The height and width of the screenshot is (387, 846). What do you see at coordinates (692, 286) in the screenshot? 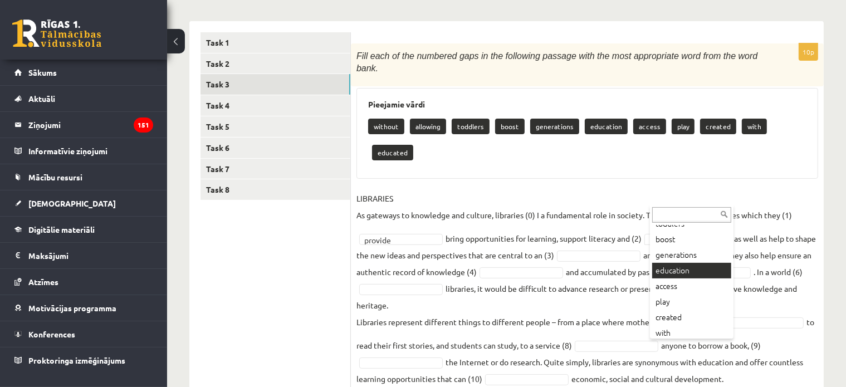
I see `div: access` at bounding box center [692, 286].